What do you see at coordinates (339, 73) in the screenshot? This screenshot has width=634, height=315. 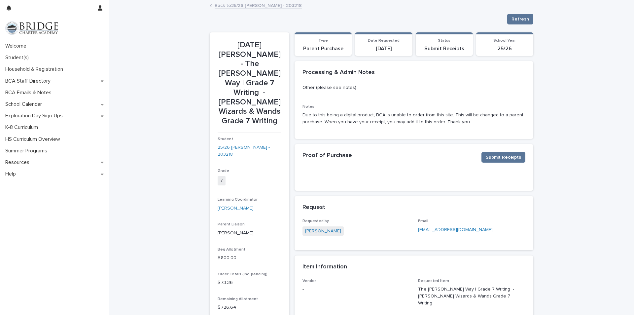 I see `h2: Processing & Admin Notes` at bounding box center [339, 73].